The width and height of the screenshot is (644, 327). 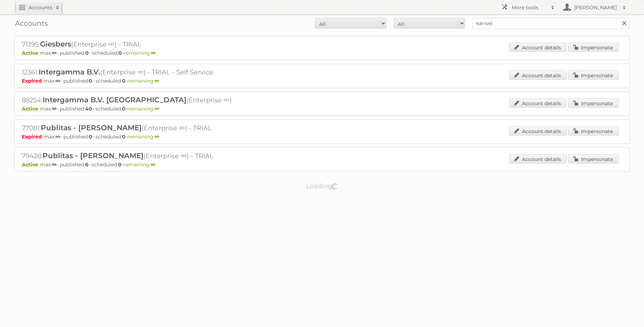 What do you see at coordinates (147, 45) in the screenshot?
I see `h2: 71395: (Enterprise ∞) - TRIAL` at bounding box center [147, 45].